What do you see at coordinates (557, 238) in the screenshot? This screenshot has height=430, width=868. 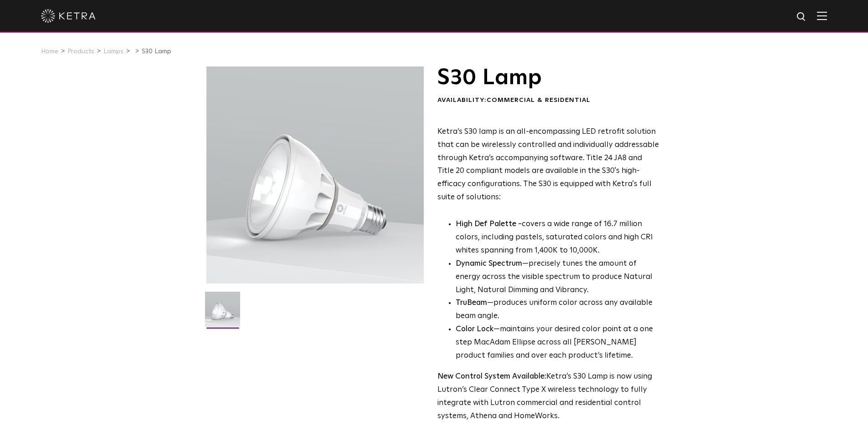 I see `p: covers a wide range of 16.7 million colors, including pastels, saturated colors and high CRI whit...` at bounding box center [557, 238].